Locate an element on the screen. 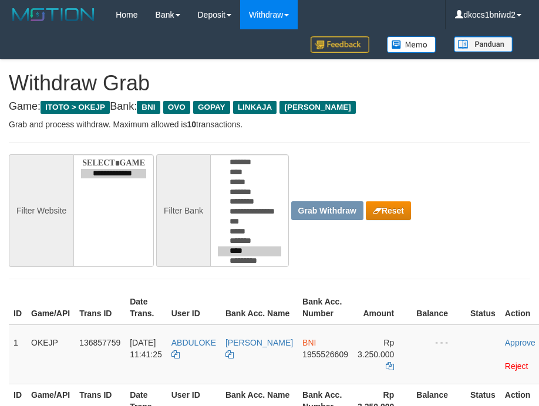 This screenshot has width=539, height=406. th: ID is located at coordinates (18, 307).